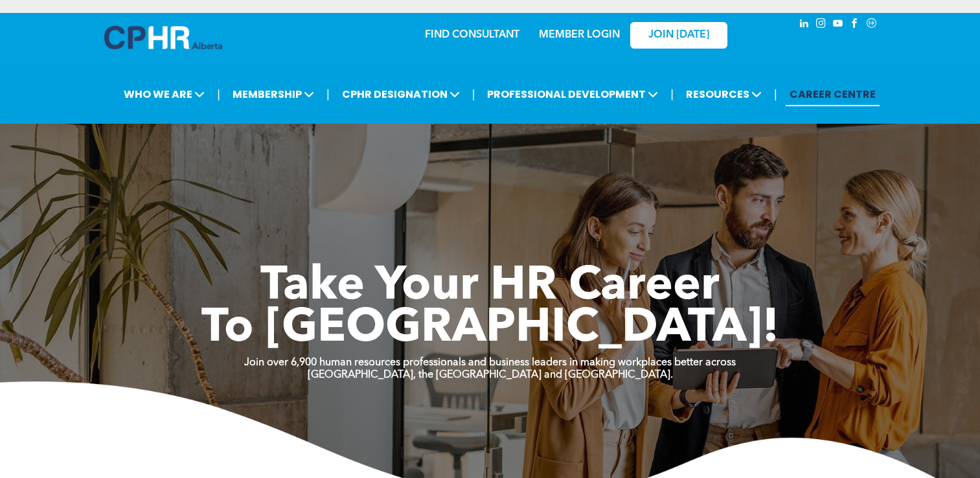 Image resolution: width=980 pixels, height=478 pixels. I want to click on span: CPHR DESIGNATION, so click(401, 94).